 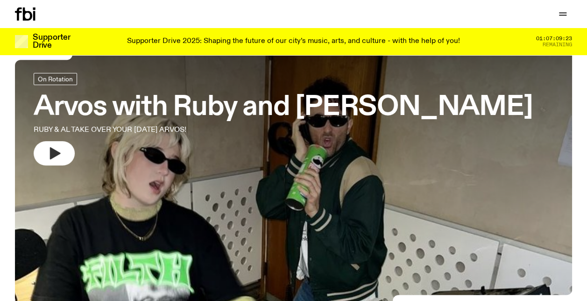 What do you see at coordinates (51, 42) in the screenshot?
I see `h3: Supporter Drive` at bounding box center [51, 42].